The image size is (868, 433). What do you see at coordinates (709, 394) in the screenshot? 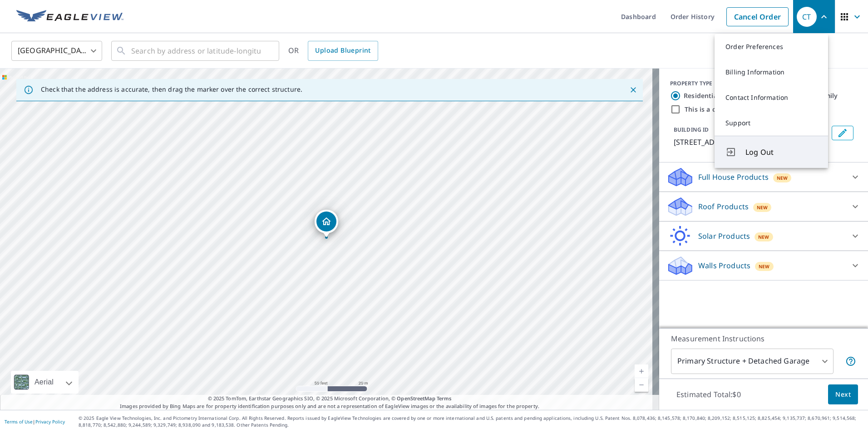
I see `p: Estimated Total: $0` at bounding box center [709, 394].